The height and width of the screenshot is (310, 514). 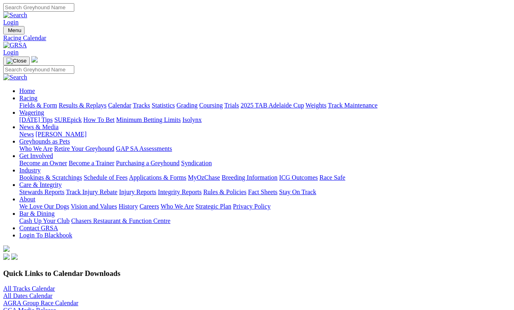 What do you see at coordinates (262, 192) in the screenshot?
I see `a: Fact Sheets` at bounding box center [262, 192].